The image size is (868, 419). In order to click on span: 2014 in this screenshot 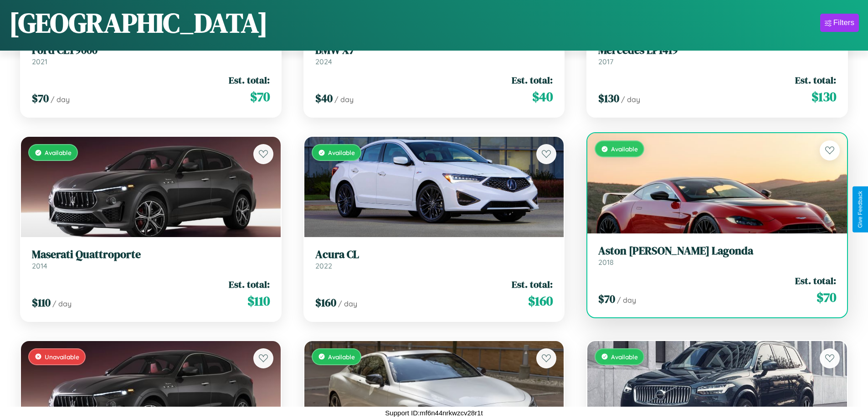, I will do `click(40, 266)`.